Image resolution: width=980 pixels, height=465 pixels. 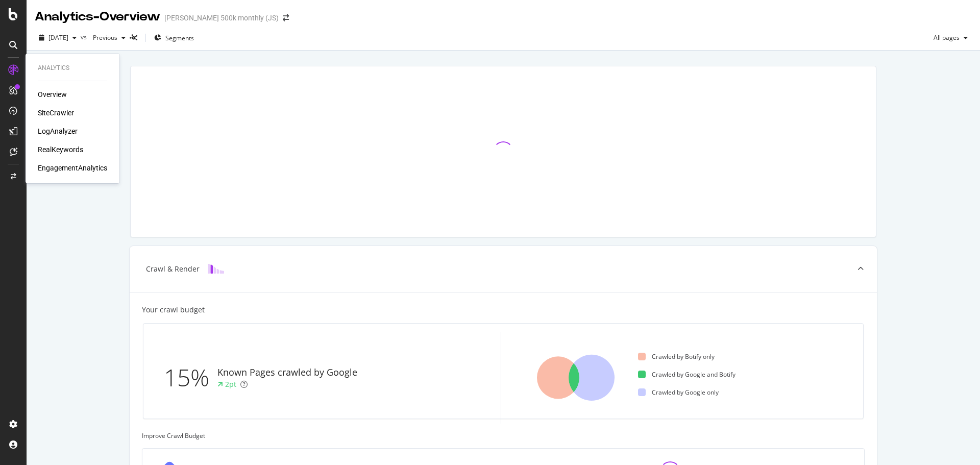 What do you see at coordinates (58, 131) in the screenshot?
I see `div: LogAnalyzer` at bounding box center [58, 131].